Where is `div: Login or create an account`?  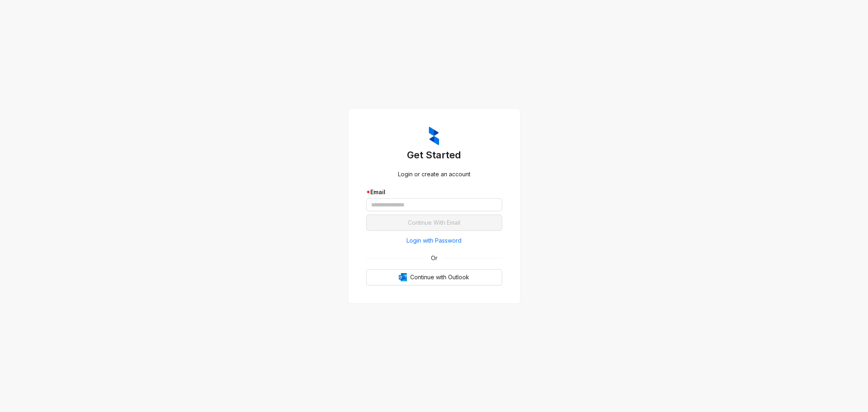
div: Login or create an account is located at coordinates (434, 174).